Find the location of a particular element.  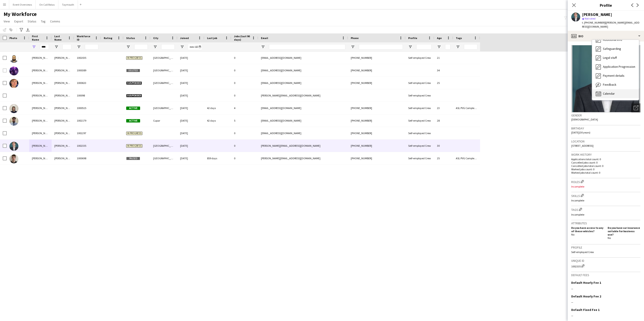

button: Event Overviews is located at coordinates (22, 4).